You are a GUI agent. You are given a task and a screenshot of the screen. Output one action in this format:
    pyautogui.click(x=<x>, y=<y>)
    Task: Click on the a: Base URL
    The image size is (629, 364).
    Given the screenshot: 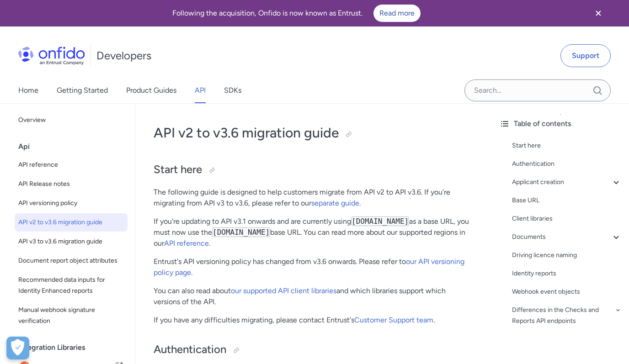 What is the action you would take?
    pyautogui.click(x=566, y=201)
    